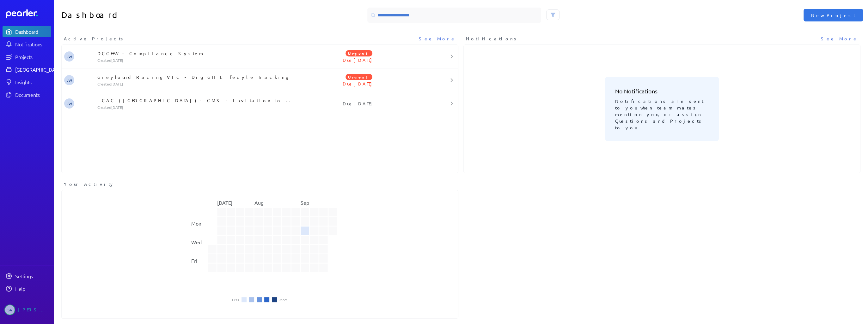  What do you see at coordinates (259, 203) in the screenshot?
I see `text: Aug` at bounding box center [259, 203].